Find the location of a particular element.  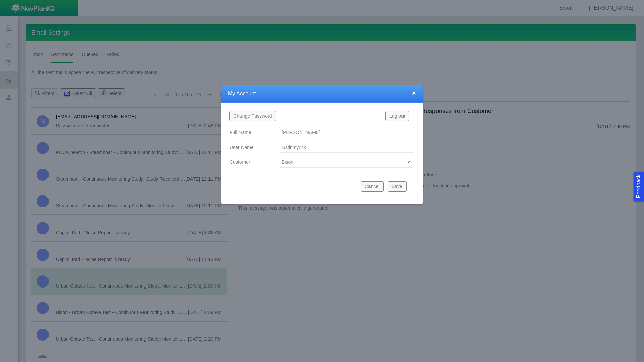

button: Cancel is located at coordinates (372, 186).